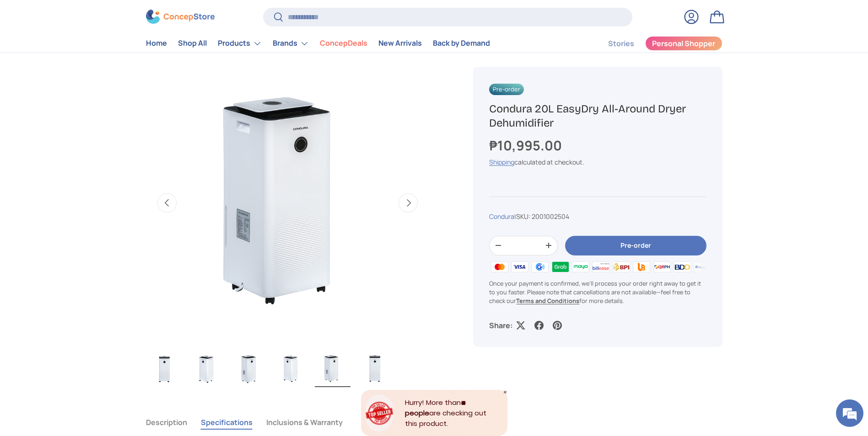 The height and width of the screenshot is (436, 868). I want to click on img: condura-easy-dry-dehumidifier-left-side-view-concepstore.ph, so click(206, 369).